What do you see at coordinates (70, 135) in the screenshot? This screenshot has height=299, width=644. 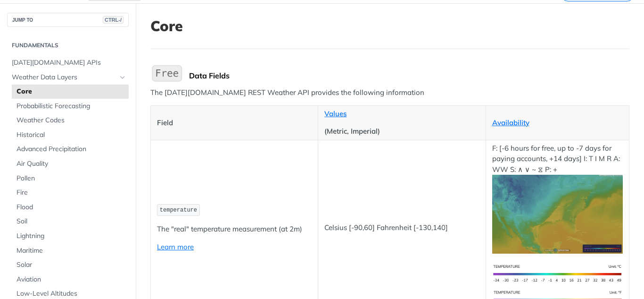 I see `a: Historical` at bounding box center [70, 135].